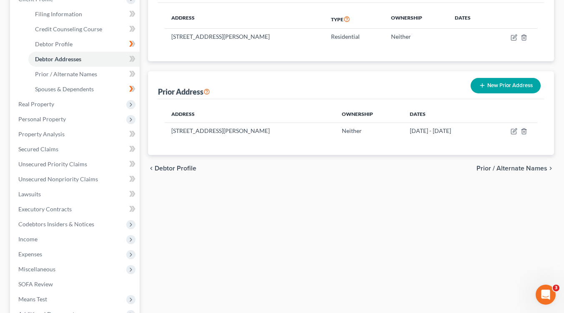 This screenshot has height=313, width=564. I want to click on a: Filing Information, so click(84, 14).